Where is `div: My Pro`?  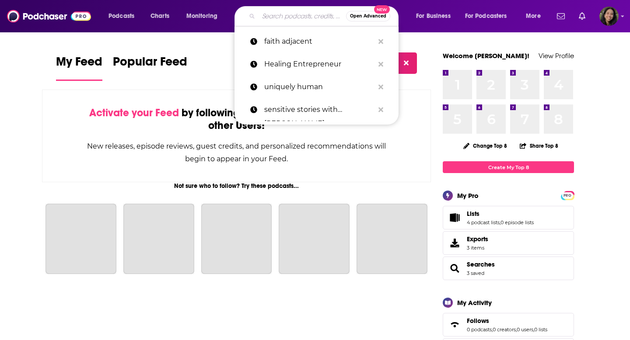 div: My Pro is located at coordinates (467, 195).